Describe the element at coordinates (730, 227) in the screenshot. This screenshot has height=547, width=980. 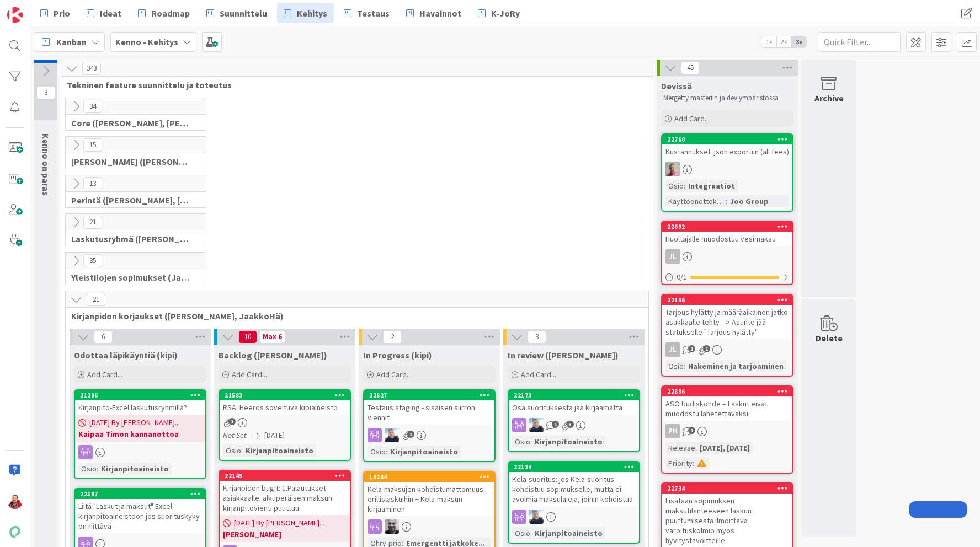
I see `div: 22692` at that location.